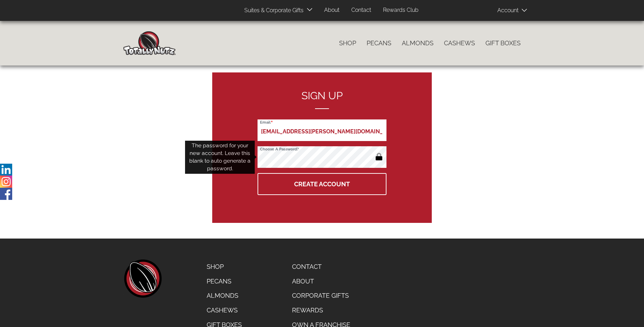  I want to click on a: home, so click(142, 279).